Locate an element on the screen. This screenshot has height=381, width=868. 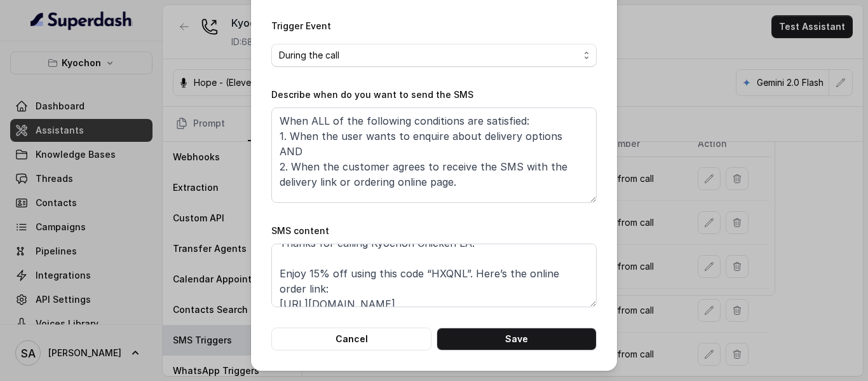
button: Save is located at coordinates (517, 339).